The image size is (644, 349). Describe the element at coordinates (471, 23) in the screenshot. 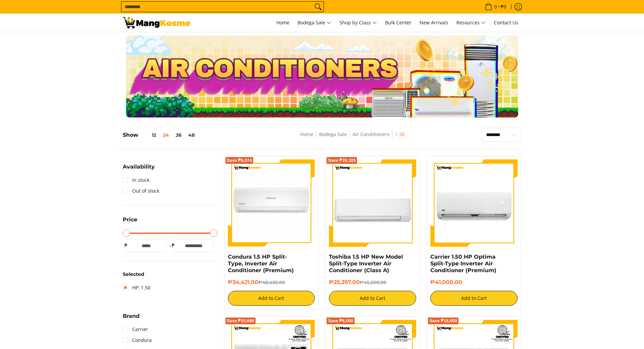

I see `span: Resources` at that location.